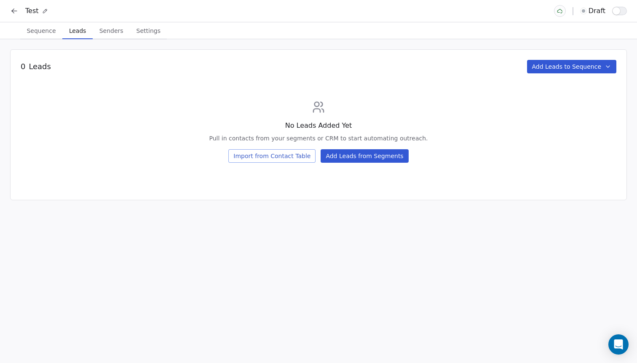  I want to click on button: Import from Contact Table, so click(272, 156).